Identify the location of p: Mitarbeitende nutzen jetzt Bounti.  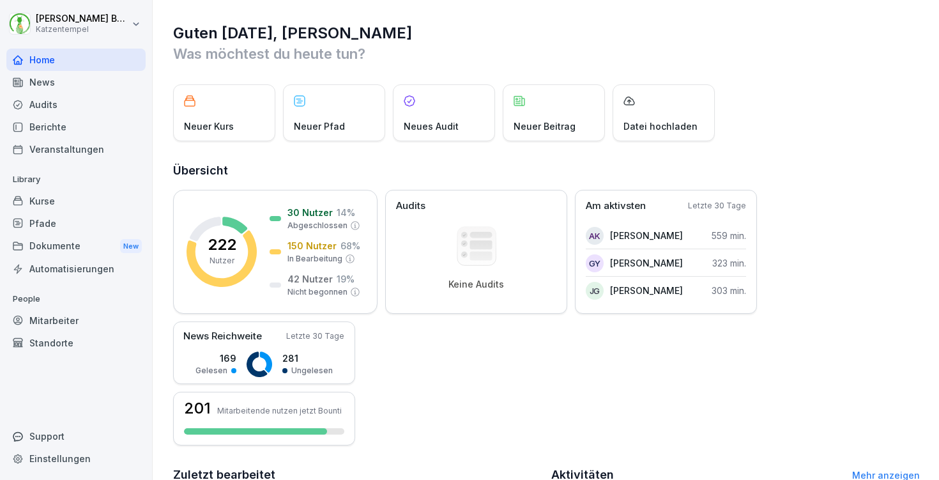
(279, 410).